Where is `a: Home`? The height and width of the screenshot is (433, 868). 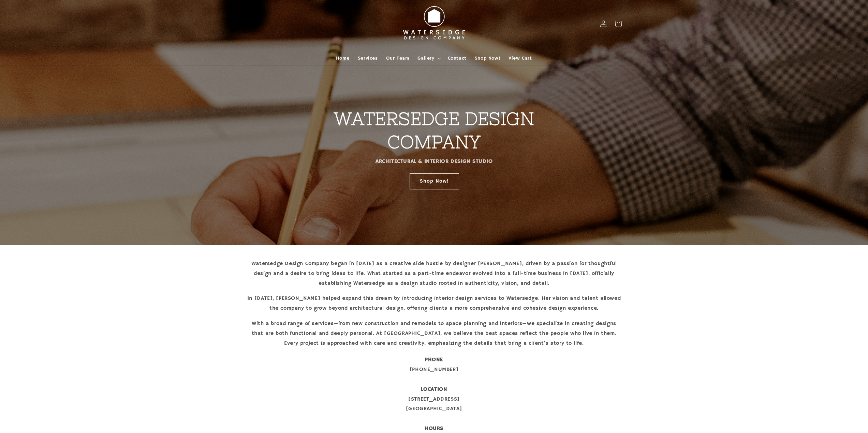
a: Home is located at coordinates (342, 58).